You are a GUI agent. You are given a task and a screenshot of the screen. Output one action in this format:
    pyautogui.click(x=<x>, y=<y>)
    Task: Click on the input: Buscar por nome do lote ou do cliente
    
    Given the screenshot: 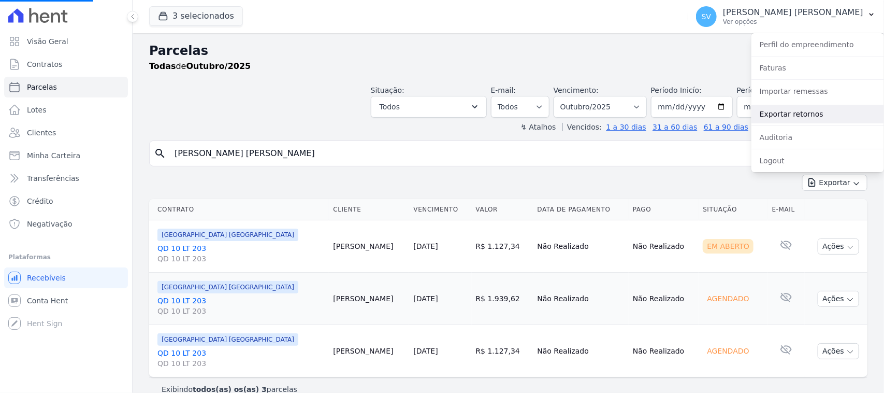 What is the action you would take?
    pyautogui.click(x=515, y=153)
    